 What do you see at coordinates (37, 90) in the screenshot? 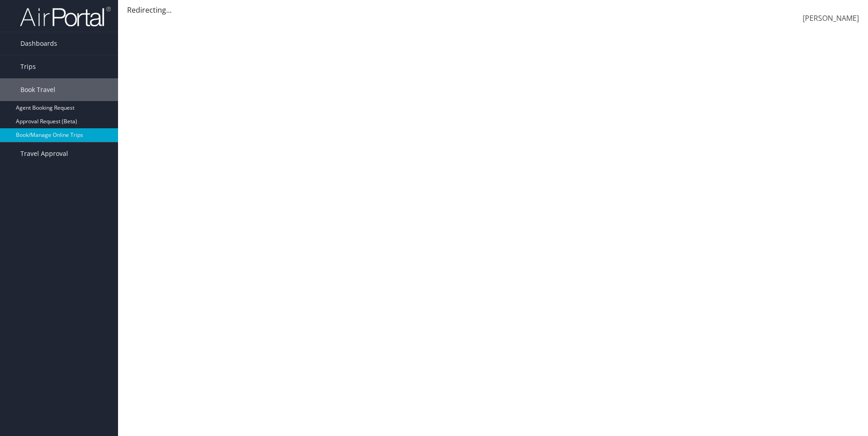
I see `span: Book Travel` at bounding box center [37, 90].